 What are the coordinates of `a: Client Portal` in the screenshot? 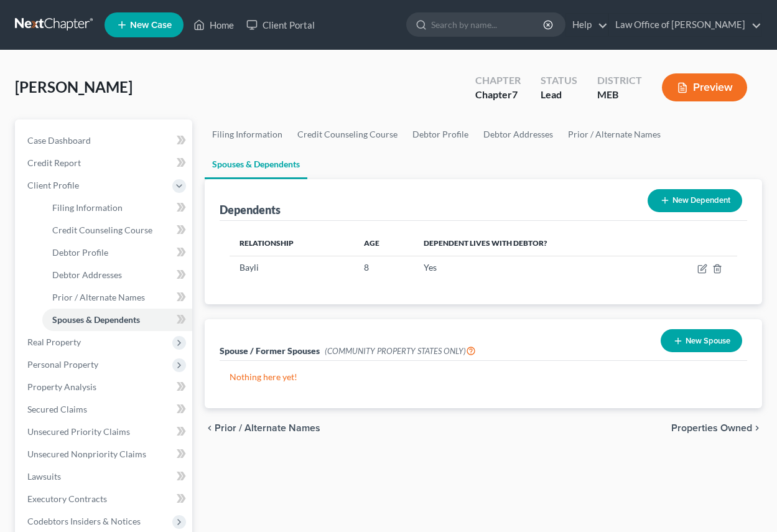 It's located at (280, 25).